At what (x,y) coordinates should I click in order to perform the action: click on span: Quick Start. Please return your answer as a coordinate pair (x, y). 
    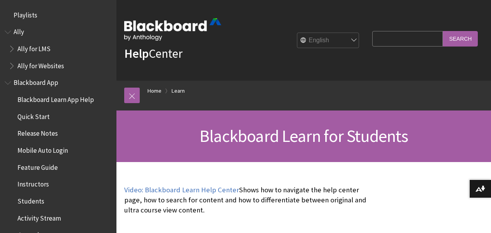
    Looking at the image, I should click on (33, 115).